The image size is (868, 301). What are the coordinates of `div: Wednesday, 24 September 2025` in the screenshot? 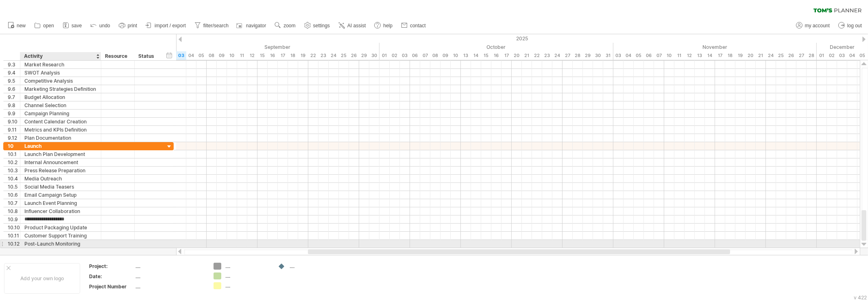 It's located at (334, 55).